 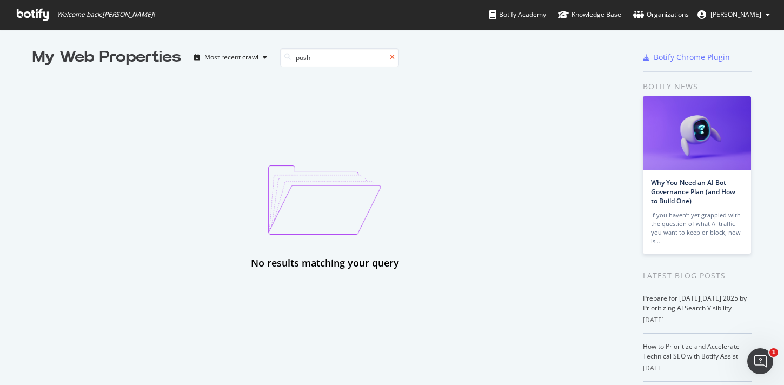 What do you see at coordinates (518, 15) in the screenshot?
I see `div: Botify Academy` at bounding box center [518, 15].